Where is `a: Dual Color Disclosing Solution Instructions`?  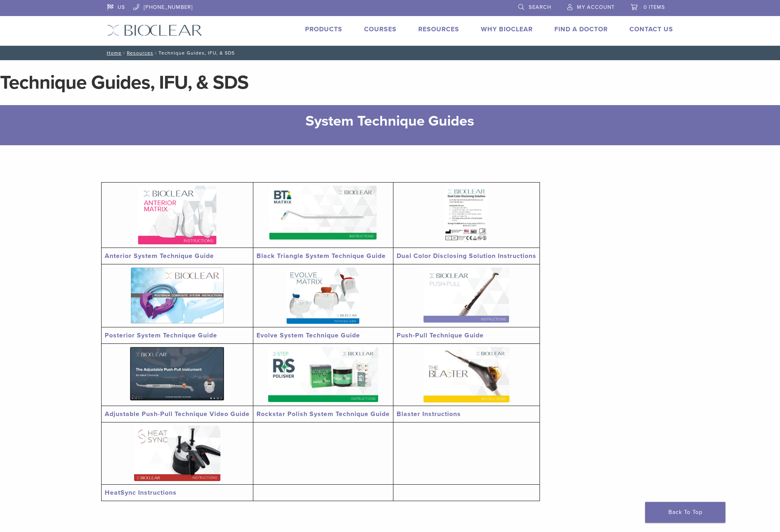 a: Dual Color Disclosing Solution Instructions is located at coordinates (466, 256).